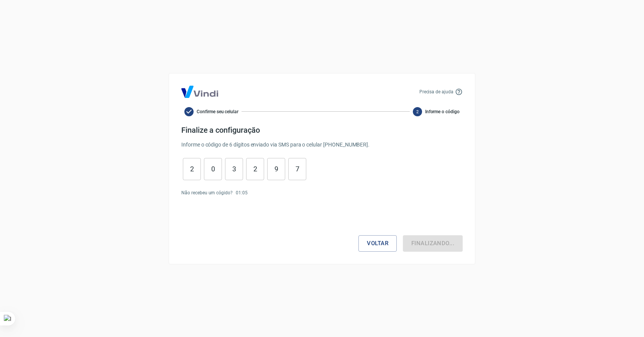  I want to click on p: 01 : 05, so click(242, 193).